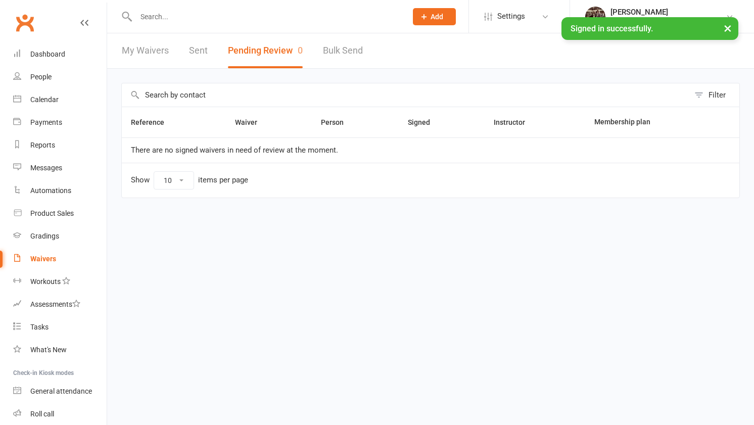 The width and height of the screenshot is (754, 425). I want to click on a: Tasks, so click(60, 327).